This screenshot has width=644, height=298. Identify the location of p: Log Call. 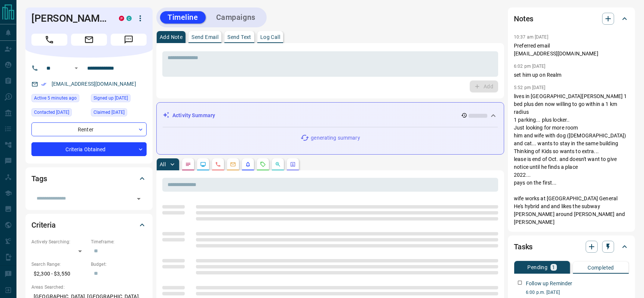
(270, 37).